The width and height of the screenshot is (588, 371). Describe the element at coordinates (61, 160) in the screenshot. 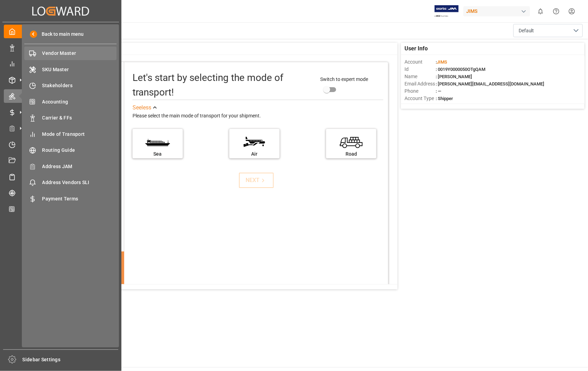

I see `a: Document Management` at that location.